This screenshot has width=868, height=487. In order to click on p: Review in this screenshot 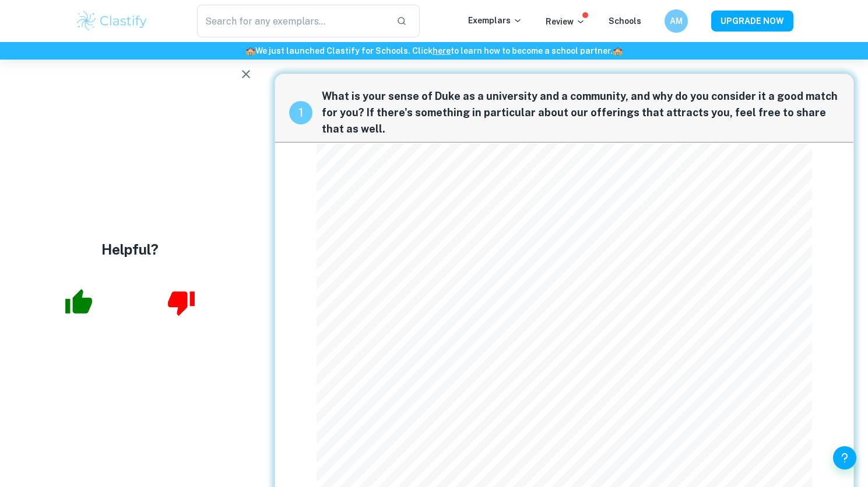, I will do `click(566, 21)`.